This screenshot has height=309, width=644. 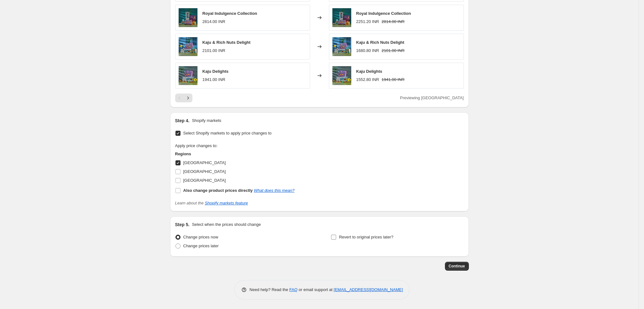 I want to click on span: Revert to original prices later?, so click(x=366, y=237).